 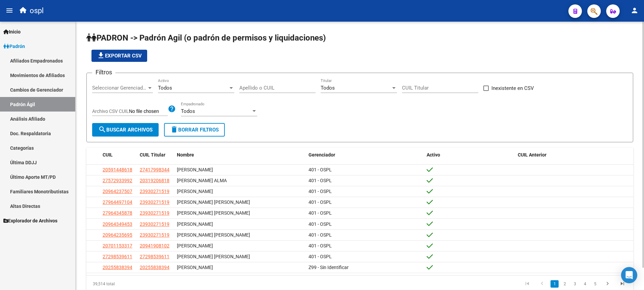 I want to click on span: 20964349453, so click(x=118, y=224).